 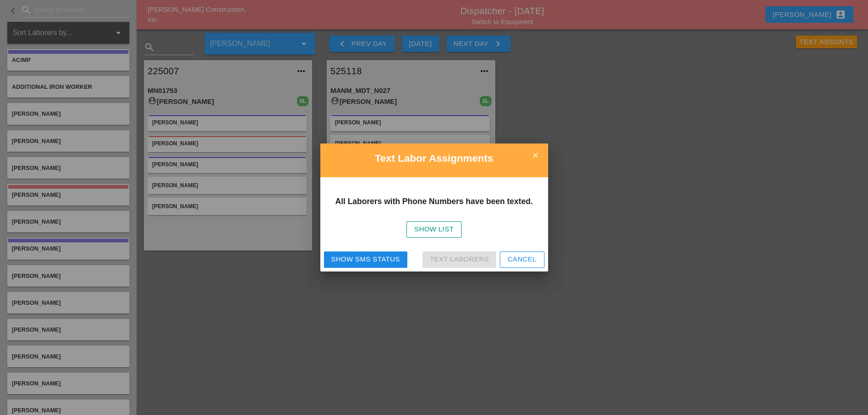 I want to click on button: Show List, so click(x=434, y=229).